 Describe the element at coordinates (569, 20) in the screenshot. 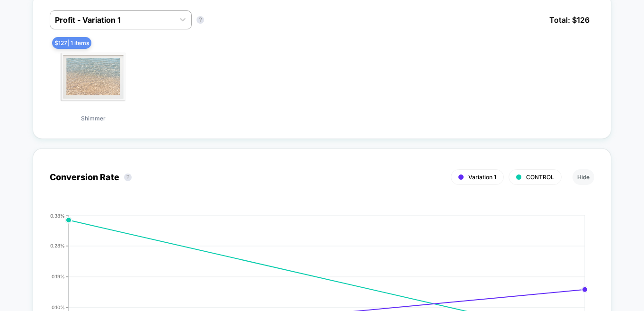

I see `span: Total: $ 126` at that location.